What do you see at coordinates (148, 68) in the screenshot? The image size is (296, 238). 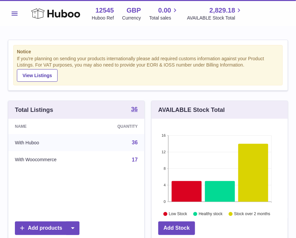 I see `div: If you're planning on sending your products internationally please add required customs informati...` at bounding box center [148, 68].